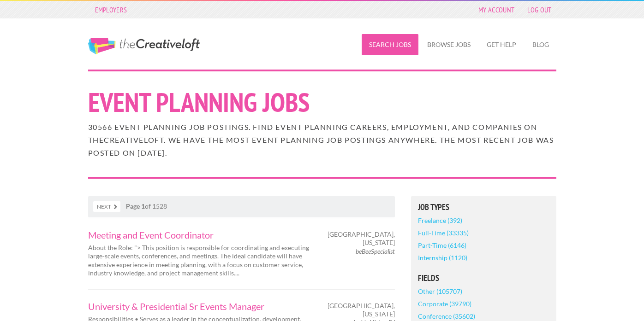 The height and width of the screenshot is (321, 644). Describe the element at coordinates (241, 207) in the screenshot. I see `nav: of 1528` at that location.